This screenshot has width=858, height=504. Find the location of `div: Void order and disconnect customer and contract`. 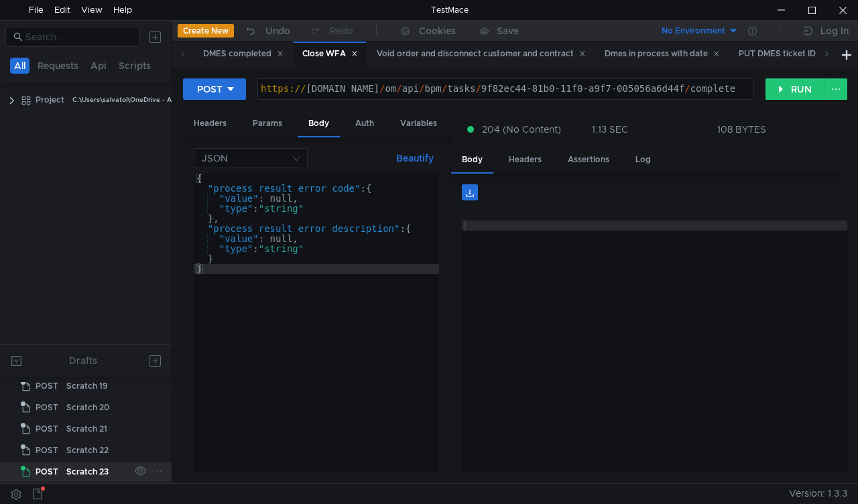

div: Void order and disconnect customer and contract is located at coordinates (482, 54).